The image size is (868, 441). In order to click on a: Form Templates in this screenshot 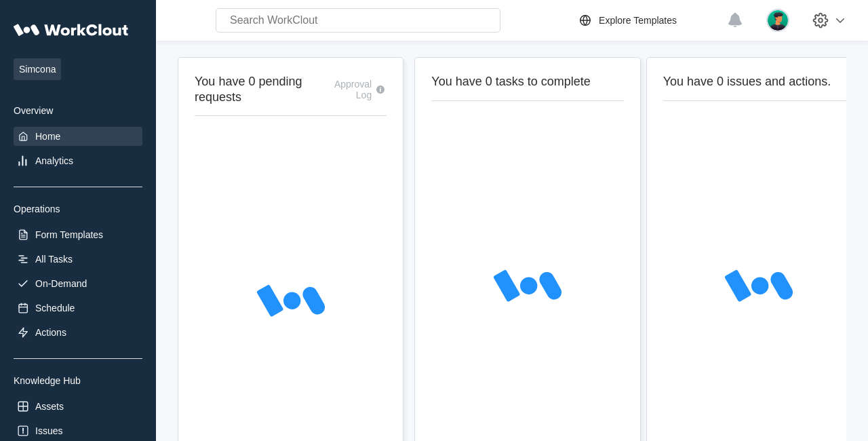, I will do `click(78, 235)`.